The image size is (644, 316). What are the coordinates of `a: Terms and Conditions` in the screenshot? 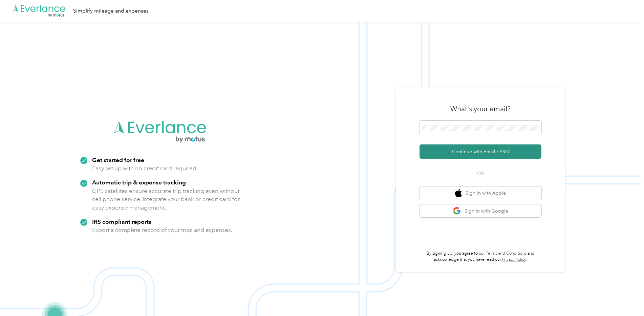 It's located at (506, 253).